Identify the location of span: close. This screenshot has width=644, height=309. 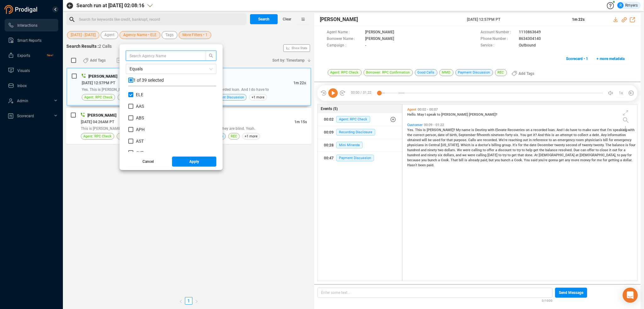
(604, 150).